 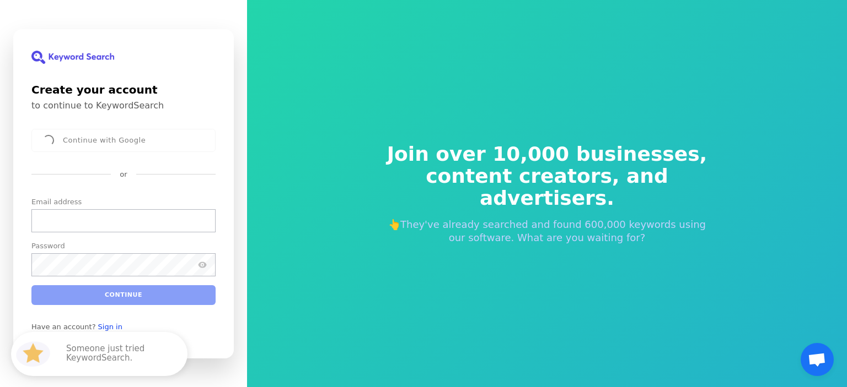 I want to click on span: Have an account?, so click(x=63, y=327).